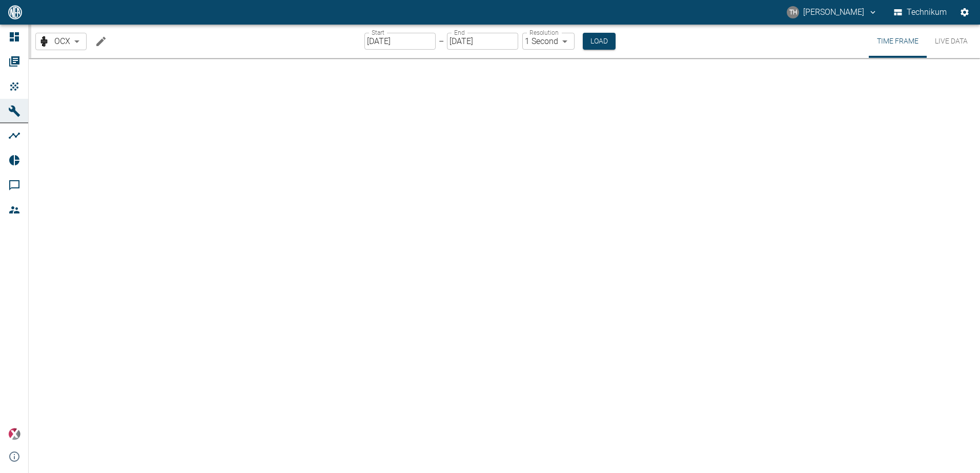 The image size is (980, 473). Describe the element at coordinates (832, 12) in the screenshot. I see `button: thomas.hosten@neuman-esser.de` at that location.